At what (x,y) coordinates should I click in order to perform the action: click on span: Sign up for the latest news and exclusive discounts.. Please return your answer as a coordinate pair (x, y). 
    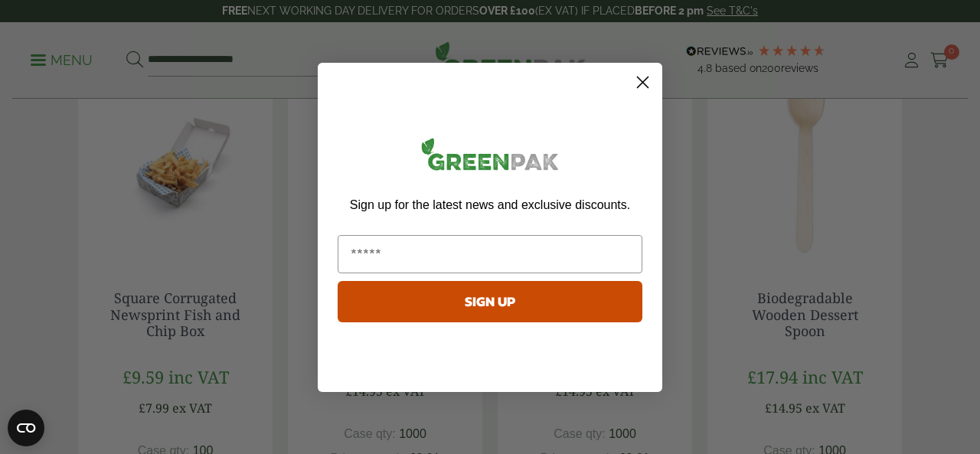
    Looking at the image, I should click on (490, 204).